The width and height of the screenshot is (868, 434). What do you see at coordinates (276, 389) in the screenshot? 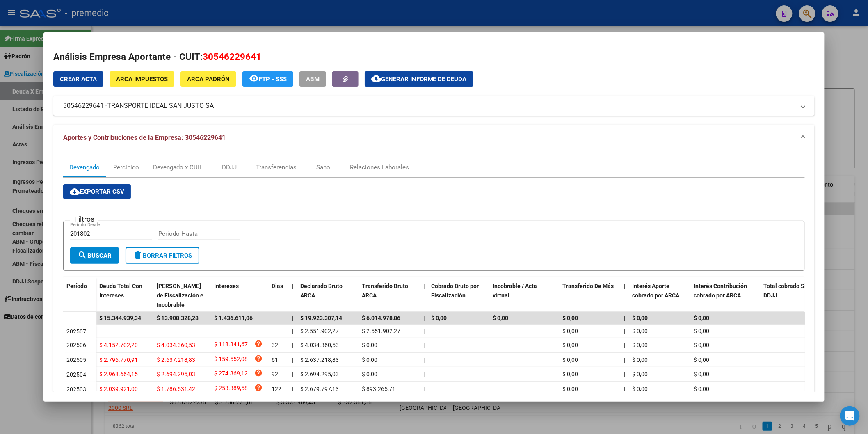
I see `span: 122` at bounding box center [276, 389].